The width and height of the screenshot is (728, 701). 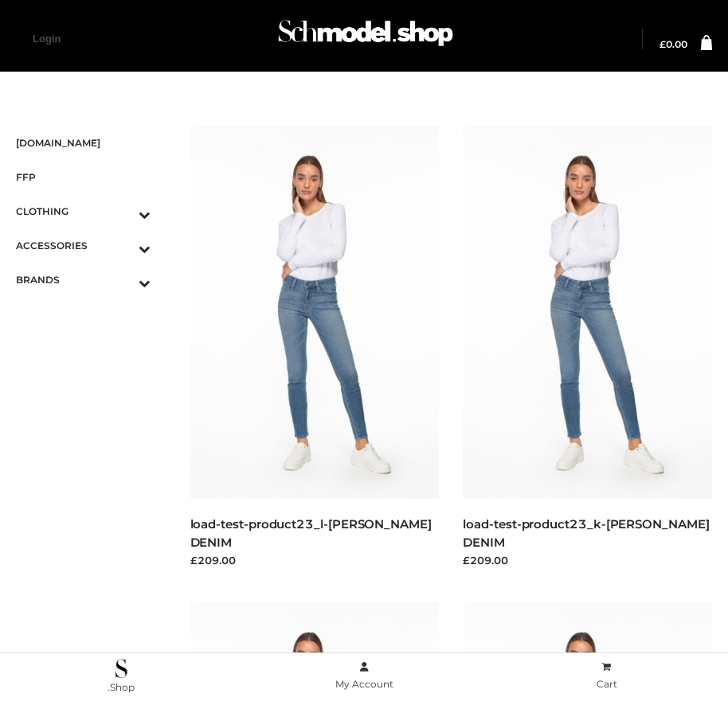 What do you see at coordinates (83, 211) in the screenshot?
I see `span: CLOTHING` at bounding box center [83, 211].